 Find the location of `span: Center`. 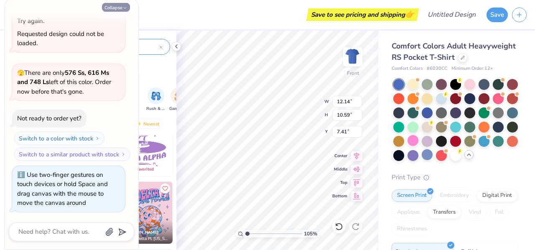

span: Center is located at coordinates (340, 156).